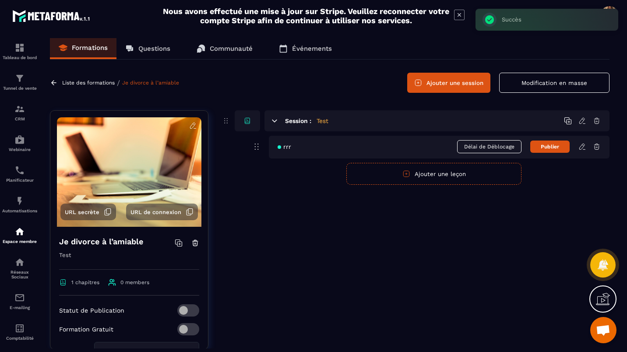  What do you see at coordinates (305, 49) in the screenshot?
I see `a: Événements` at bounding box center [305, 49].